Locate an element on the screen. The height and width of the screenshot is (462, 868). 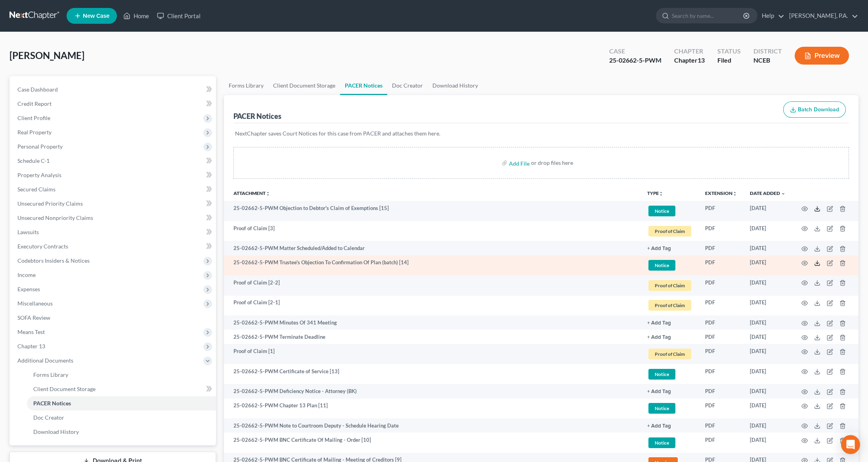
a: Unsecured Priority Claims is located at coordinates (113, 204).